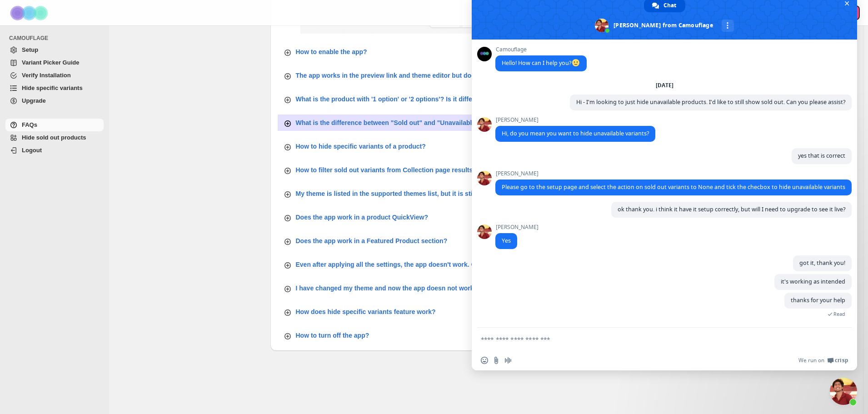 The height and width of the screenshot is (414, 868). Describe the element at coordinates (486, 170) in the screenshot. I see `button: How to filter sold out variants from Collection page results?` at that location.